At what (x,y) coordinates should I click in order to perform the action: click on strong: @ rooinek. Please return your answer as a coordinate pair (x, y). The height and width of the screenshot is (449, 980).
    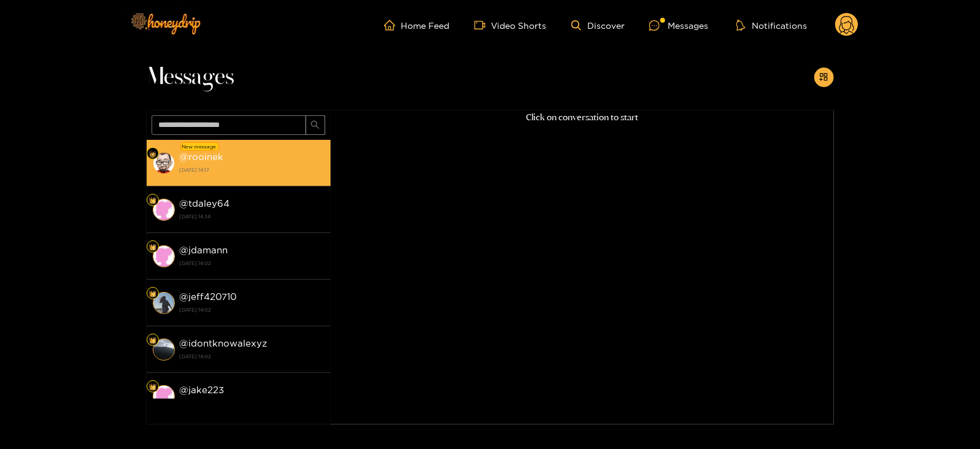
    Looking at the image, I should click on (201, 156).